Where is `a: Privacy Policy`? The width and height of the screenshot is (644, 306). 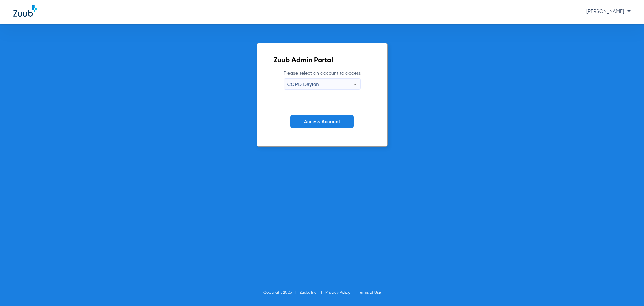
a: Privacy Policy is located at coordinates (338, 293).